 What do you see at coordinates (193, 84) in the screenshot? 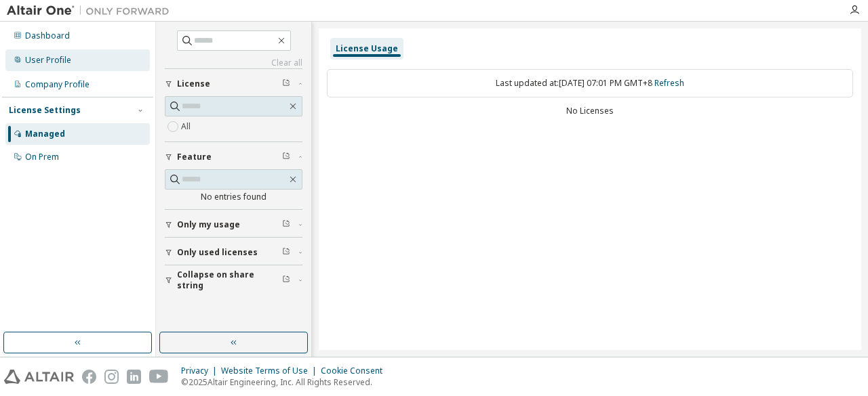
I see `span: License` at bounding box center [193, 84].